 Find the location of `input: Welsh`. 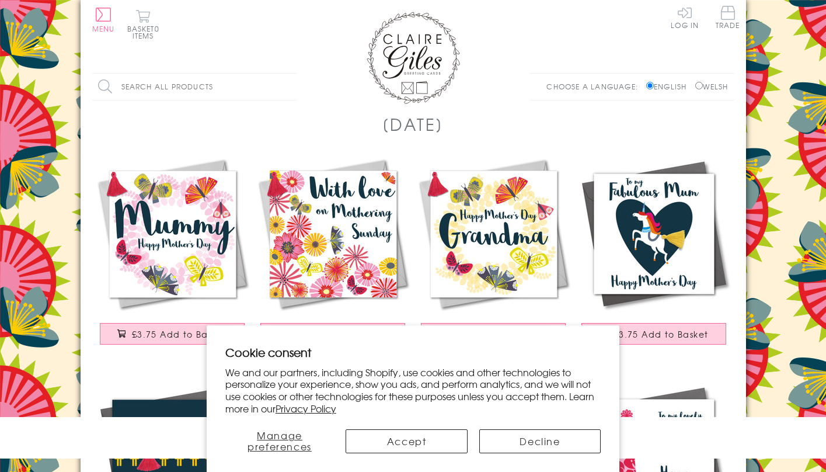

input: Welsh is located at coordinates (699, 85).